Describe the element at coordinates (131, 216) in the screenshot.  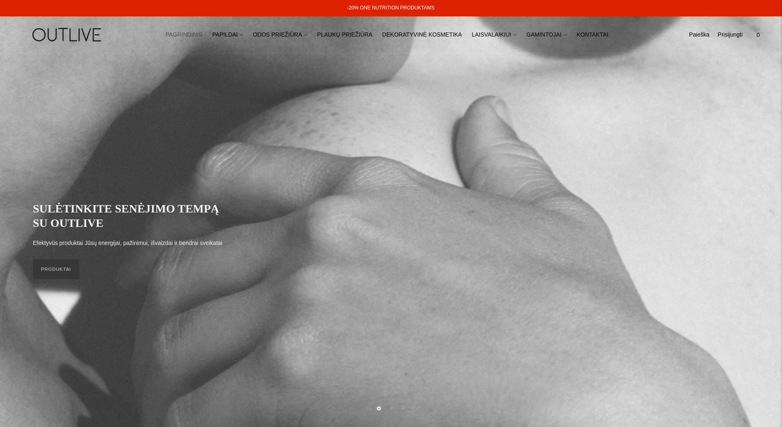
I see `h2: SULĖTINKITE SENĖJIMO TEMPĄ SU OUTLIVE` at that location.